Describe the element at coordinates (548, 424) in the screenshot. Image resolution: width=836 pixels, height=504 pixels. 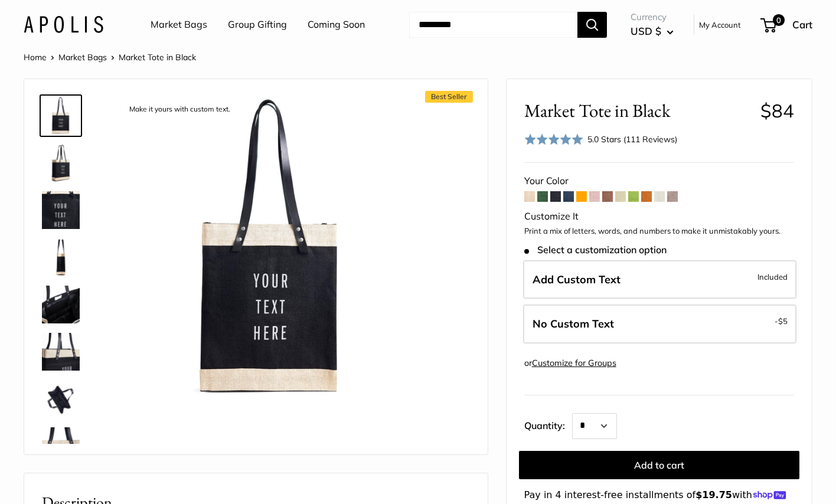
I see `label: Quantity:` at that location.